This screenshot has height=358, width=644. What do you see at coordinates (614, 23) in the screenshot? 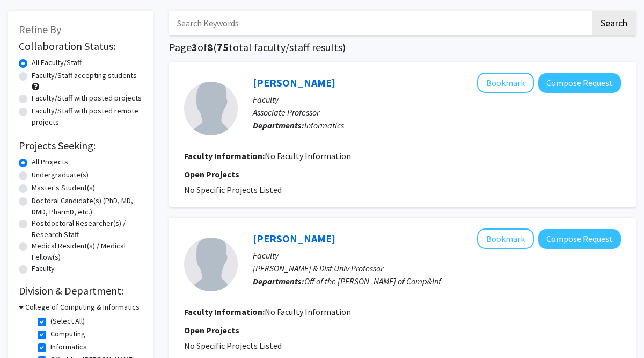
I see `button: Search` at bounding box center [614, 23].